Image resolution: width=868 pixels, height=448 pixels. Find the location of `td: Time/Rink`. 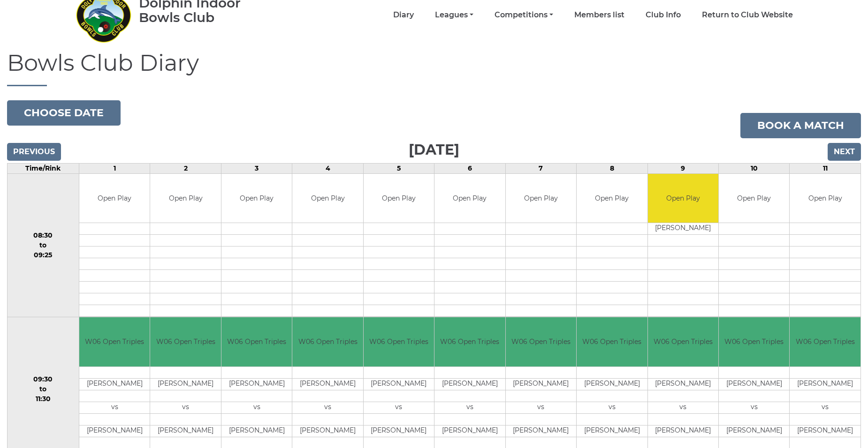

td: Time/Rink is located at coordinates (43, 168).